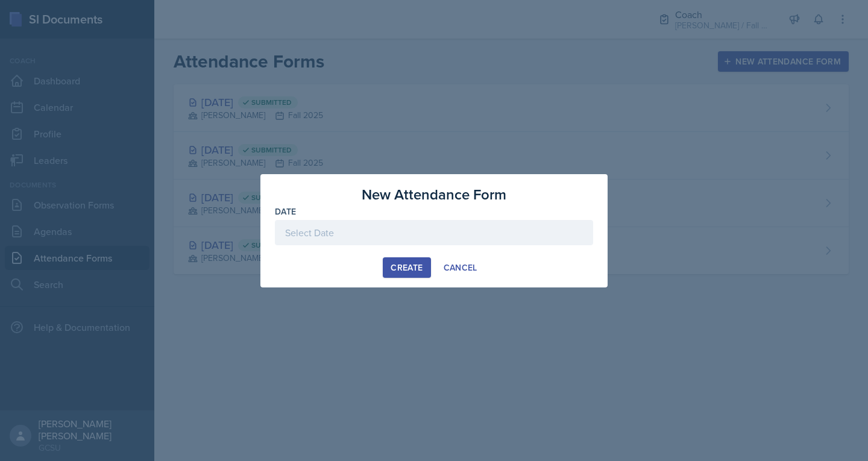  I want to click on button: Create, so click(407, 268).